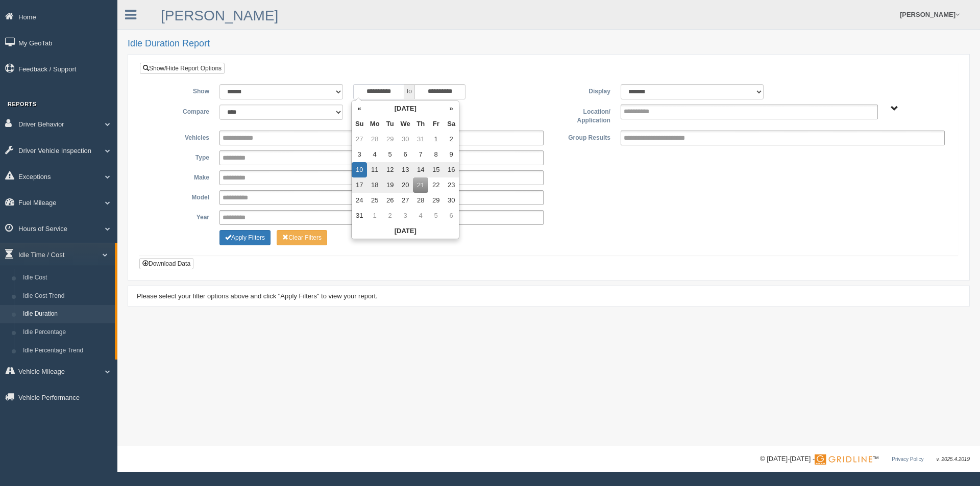 This screenshot has width=980, height=486. I want to click on button: Download Data, so click(166, 263).